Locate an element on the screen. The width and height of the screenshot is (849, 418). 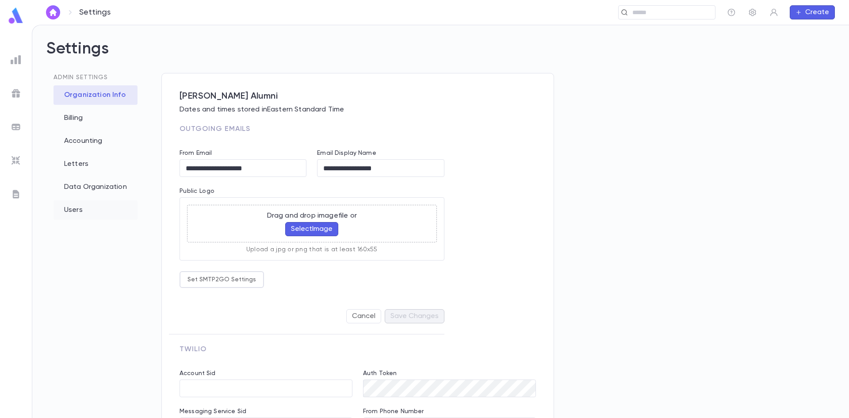
div: Data Organization is located at coordinates (95, 187).